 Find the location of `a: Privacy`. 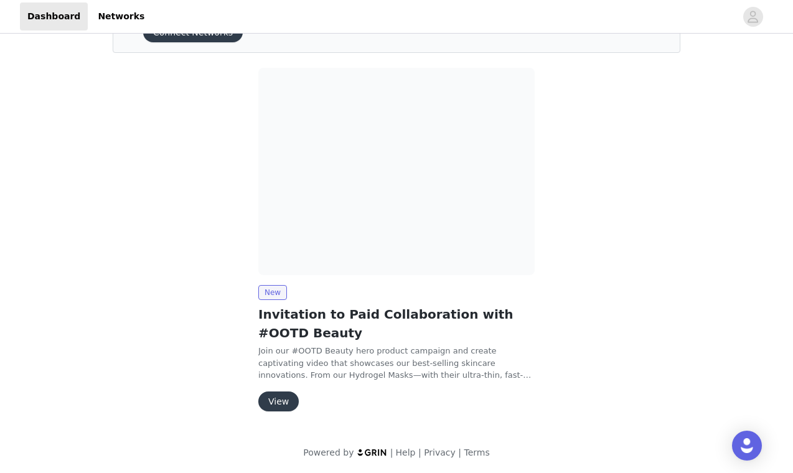

a: Privacy is located at coordinates (440, 453).